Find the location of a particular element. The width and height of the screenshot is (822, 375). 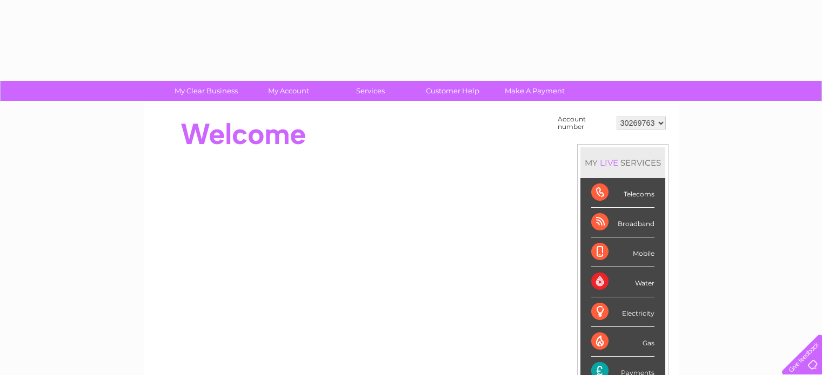

a: My Account is located at coordinates (288, 91).